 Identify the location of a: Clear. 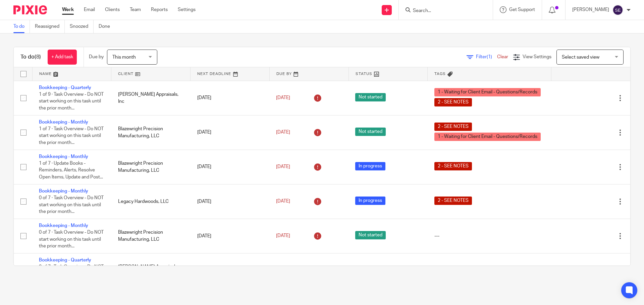
(502, 57).